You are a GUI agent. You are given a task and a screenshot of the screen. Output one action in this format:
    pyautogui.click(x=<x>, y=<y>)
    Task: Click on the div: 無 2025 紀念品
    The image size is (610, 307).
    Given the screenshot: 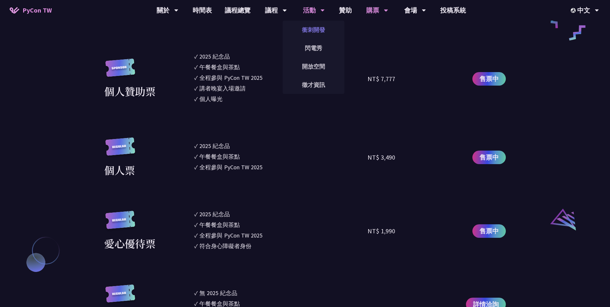 What is the action you would take?
    pyautogui.click(x=218, y=293)
    